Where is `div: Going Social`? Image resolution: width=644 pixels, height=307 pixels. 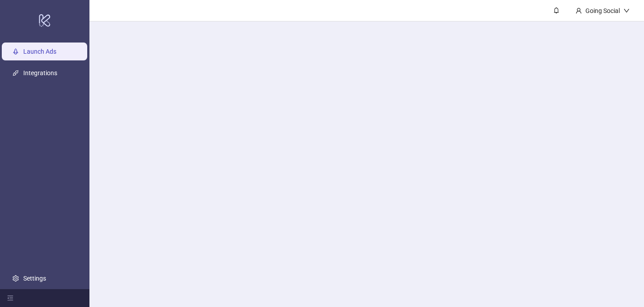
div: Going Social is located at coordinates (603, 11).